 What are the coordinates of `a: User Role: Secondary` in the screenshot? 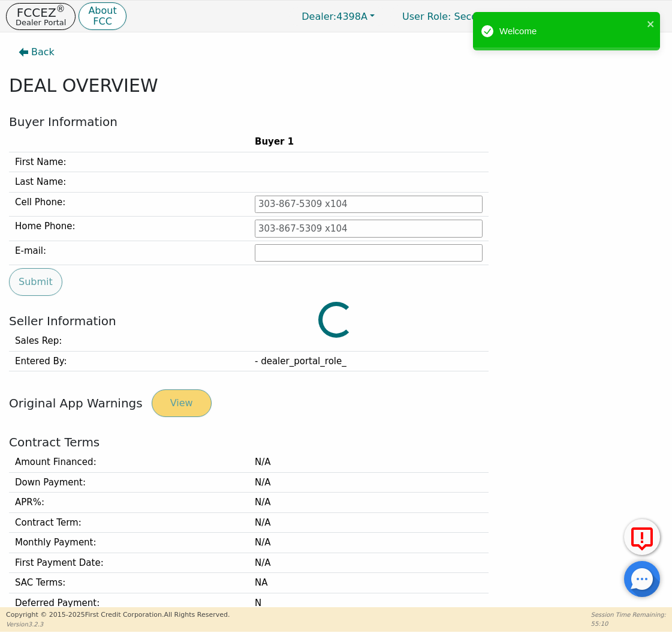 It's located at (454, 16).